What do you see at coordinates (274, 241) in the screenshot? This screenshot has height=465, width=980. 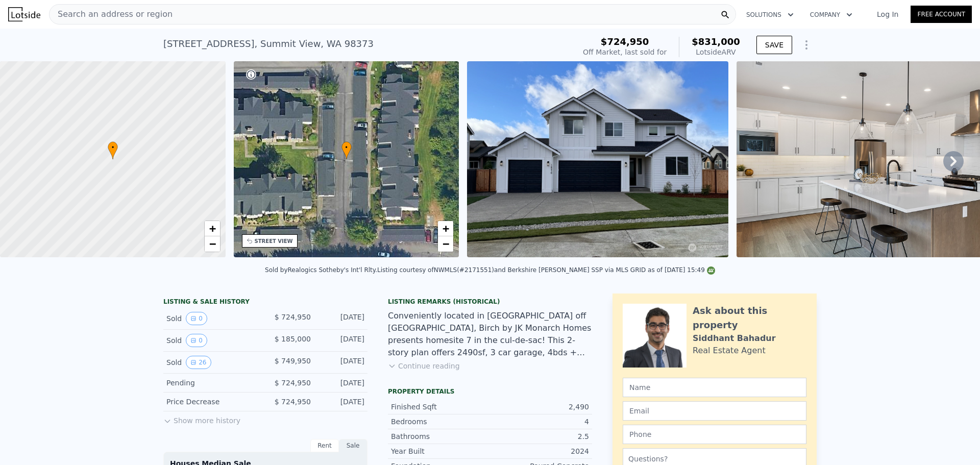 I see `div: STREET VIEW` at bounding box center [274, 241].